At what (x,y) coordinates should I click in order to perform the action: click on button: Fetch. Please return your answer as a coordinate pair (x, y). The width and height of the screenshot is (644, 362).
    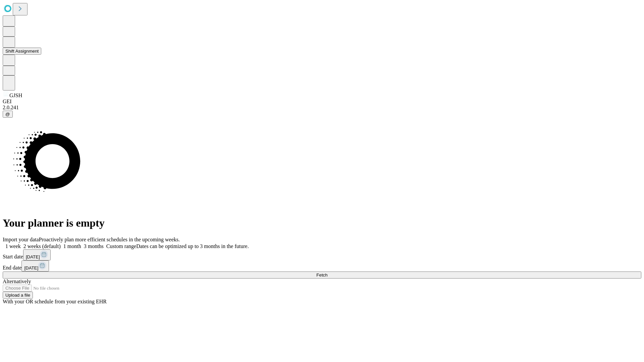
    Looking at the image, I should click on (322, 275).